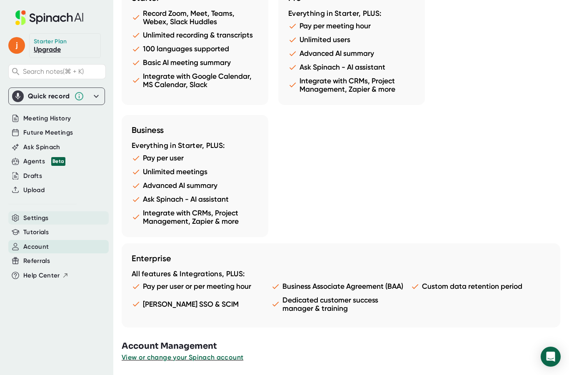 The image size is (569, 375). What do you see at coordinates (47, 118) in the screenshot?
I see `button: Meeting History` at bounding box center [47, 118].